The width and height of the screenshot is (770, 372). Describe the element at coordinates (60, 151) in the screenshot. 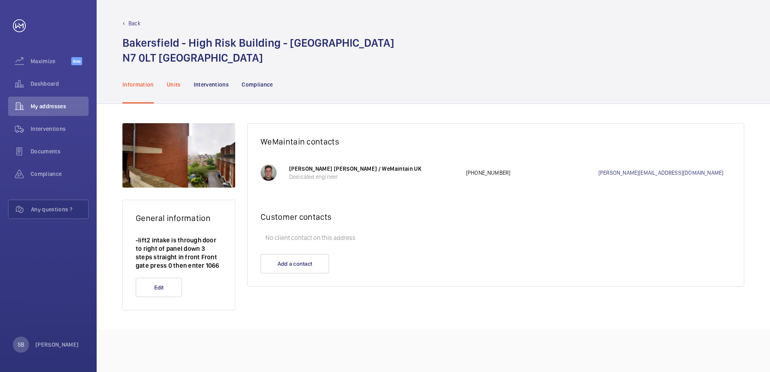

I see `span: Documents` at that location.